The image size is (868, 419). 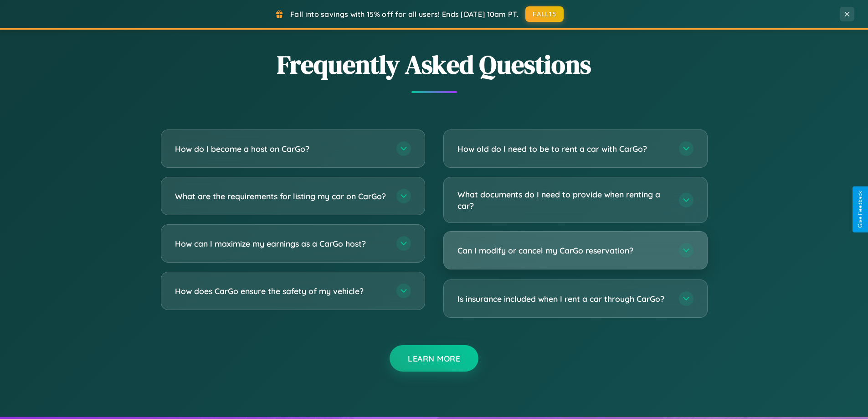 What do you see at coordinates (433, 358) in the screenshot?
I see `button: Learn More` at bounding box center [433, 358].